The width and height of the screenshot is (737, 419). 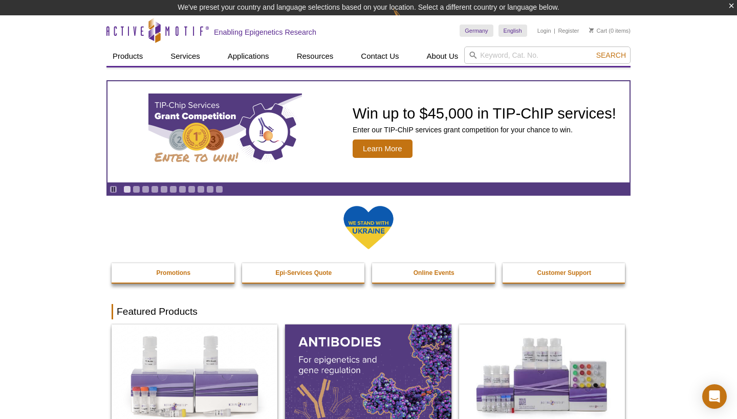 What do you see at coordinates (442, 56) in the screenshot?
I see `a: About Us` at bounding box center [442, 56].